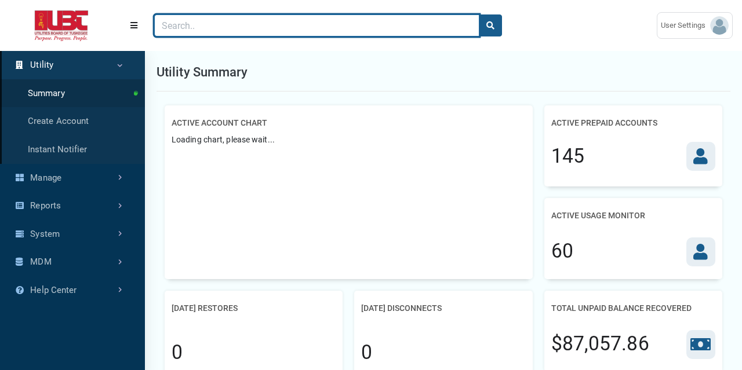  I want to click on button: search, so click(490, 26).